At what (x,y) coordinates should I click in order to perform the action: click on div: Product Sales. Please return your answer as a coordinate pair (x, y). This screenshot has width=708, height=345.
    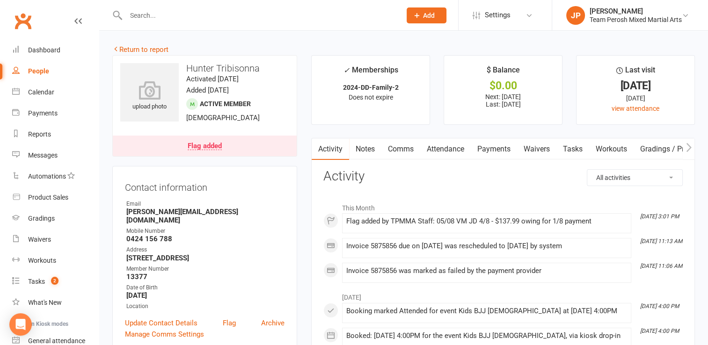
    Looking at the image, I should click on (48, 198).